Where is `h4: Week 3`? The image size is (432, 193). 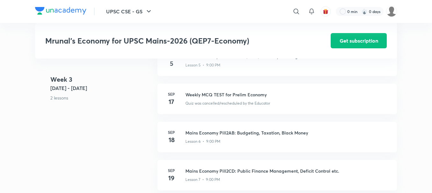 h4: Week 3 is located at coordinates (101, 80).